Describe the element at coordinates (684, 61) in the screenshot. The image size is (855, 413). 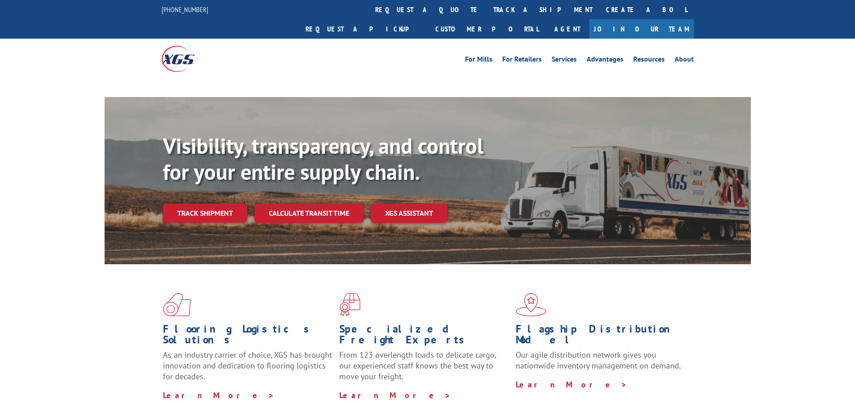
I see `a: About` at that location.